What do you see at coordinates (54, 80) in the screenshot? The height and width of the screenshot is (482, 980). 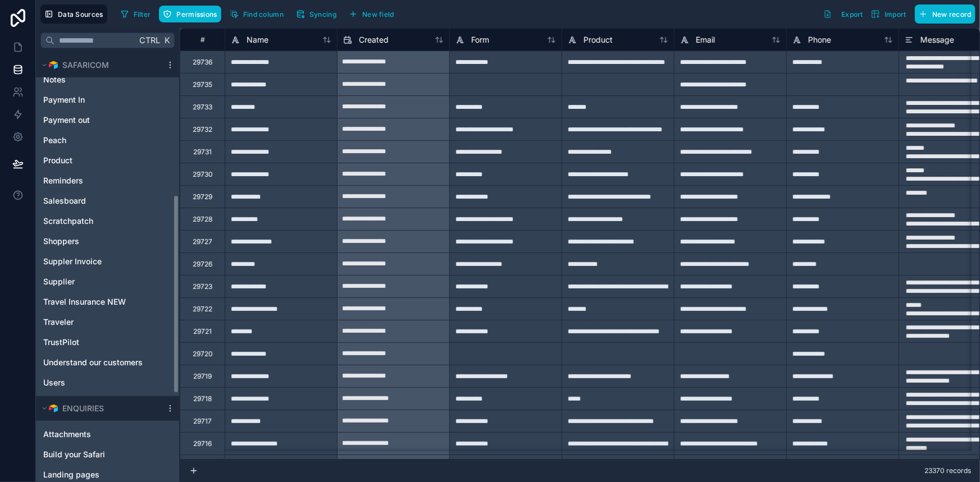 I see `span: Notes` at bounding box center [54, 80].